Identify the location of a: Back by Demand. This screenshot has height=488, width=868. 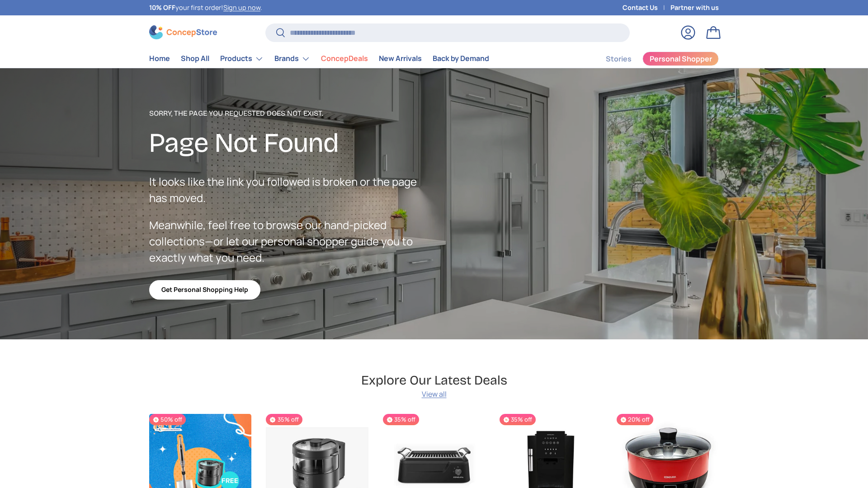
(461, 58).